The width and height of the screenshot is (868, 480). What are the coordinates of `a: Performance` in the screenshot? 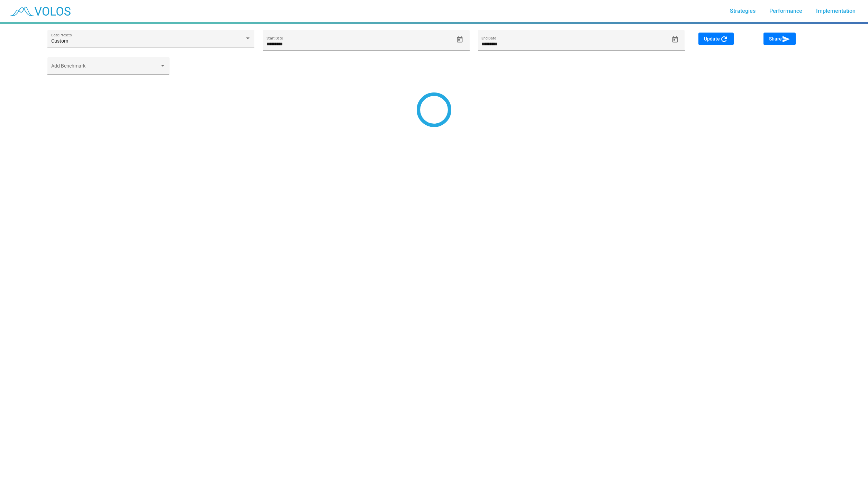 It's located at (786, 11).